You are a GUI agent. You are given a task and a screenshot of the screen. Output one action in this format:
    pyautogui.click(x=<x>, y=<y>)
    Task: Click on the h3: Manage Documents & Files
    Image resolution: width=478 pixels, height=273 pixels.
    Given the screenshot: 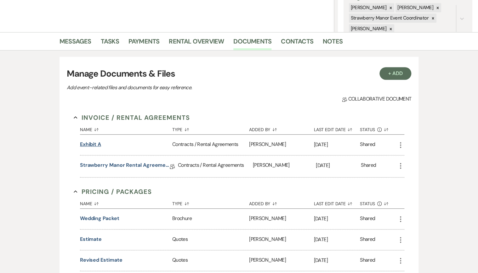 What is the action you would take?
    pyautogui.click(x=239, y=74)
    